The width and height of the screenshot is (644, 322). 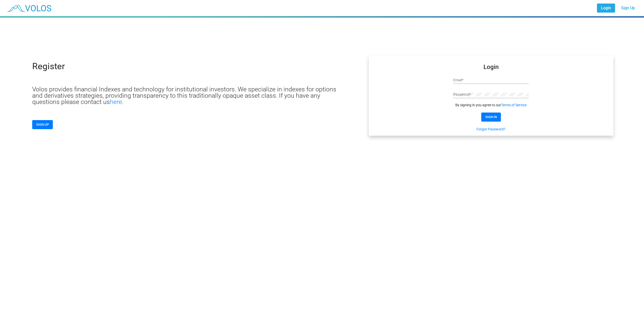 I want to click on div: By signing in you agree to our, so click(x=491, y=105).